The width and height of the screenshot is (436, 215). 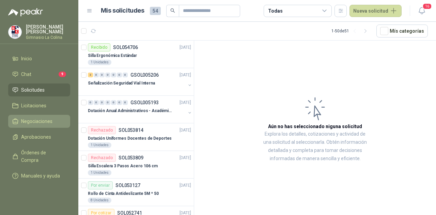 I want to click on a: Manuales y ayuda, so click(x=39, y=176).